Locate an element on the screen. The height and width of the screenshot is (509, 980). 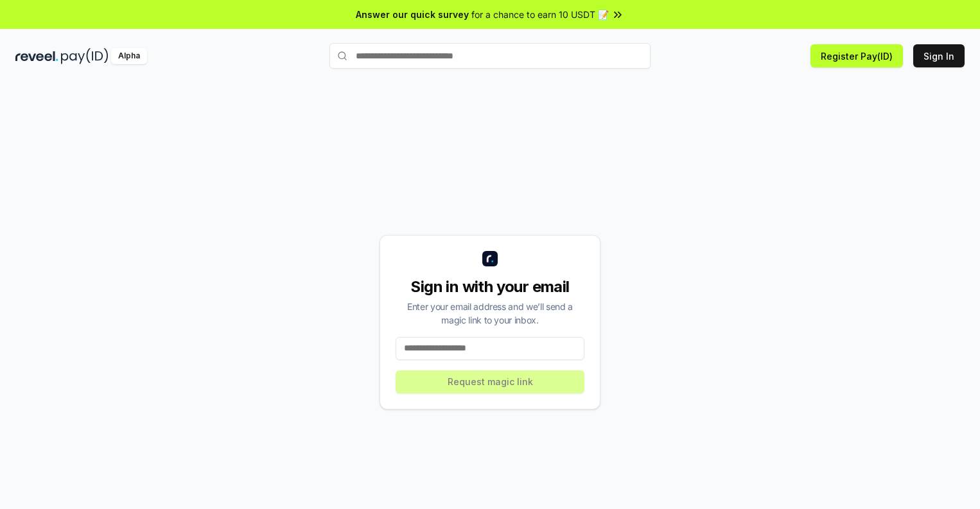
div: Sign in with your email is located at coordinates (490, 287).